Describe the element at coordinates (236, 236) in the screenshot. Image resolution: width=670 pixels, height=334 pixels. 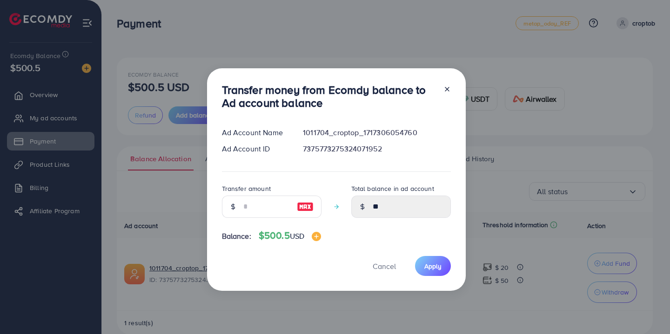
I see `span: Balance:` at that location.